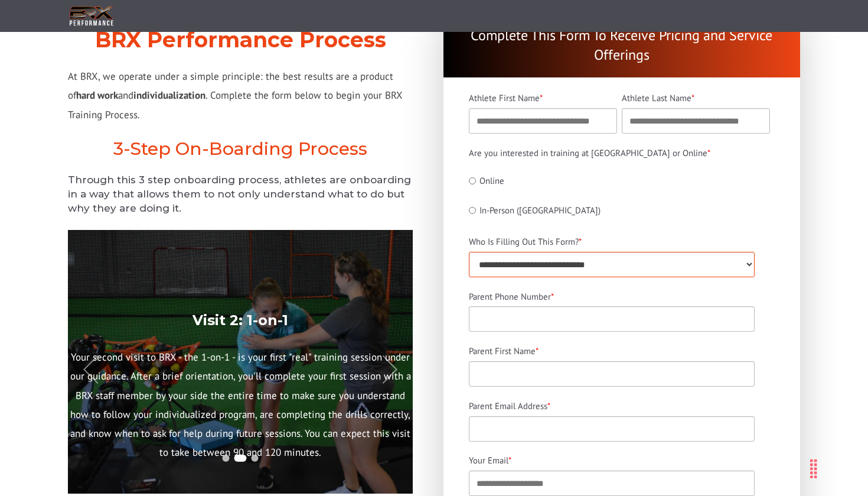  I want to click on span: Athlete Last Name, so click(657, 98).